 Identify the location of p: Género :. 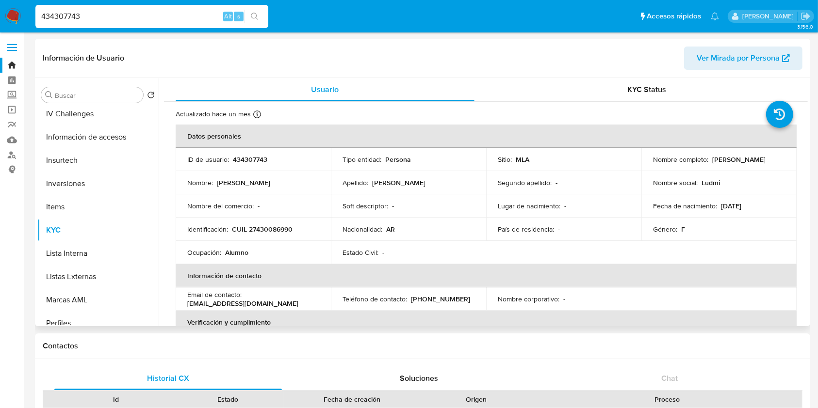
(665, 229).